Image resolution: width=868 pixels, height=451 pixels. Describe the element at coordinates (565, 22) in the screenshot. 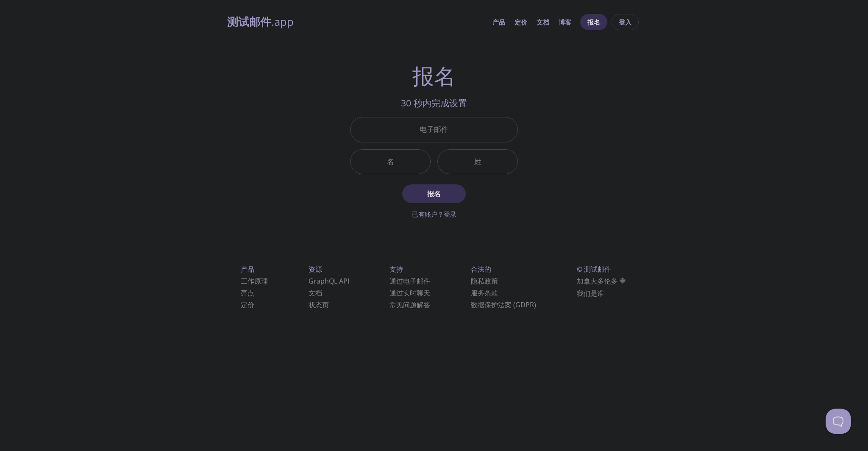

I see `a: 博客` at that location.